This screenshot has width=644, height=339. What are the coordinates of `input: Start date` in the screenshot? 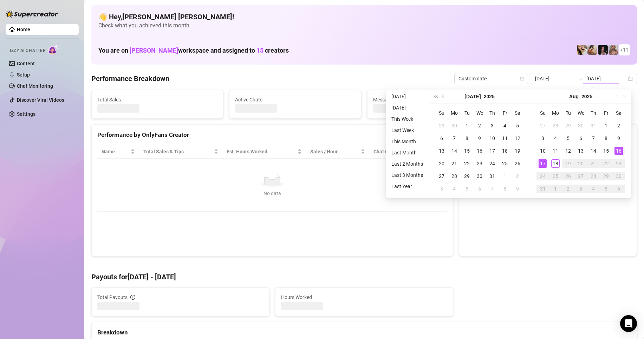 It's located at (555, 79).